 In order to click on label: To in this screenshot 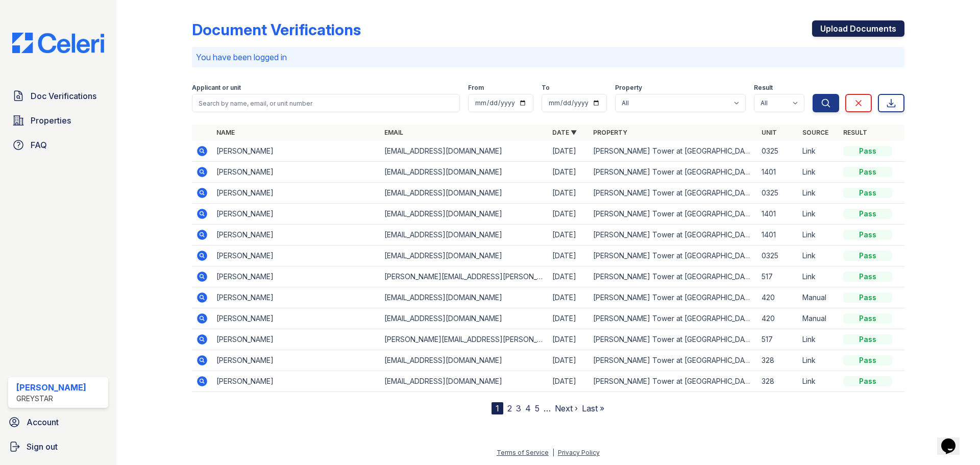, I will do `click(545, 88)`.